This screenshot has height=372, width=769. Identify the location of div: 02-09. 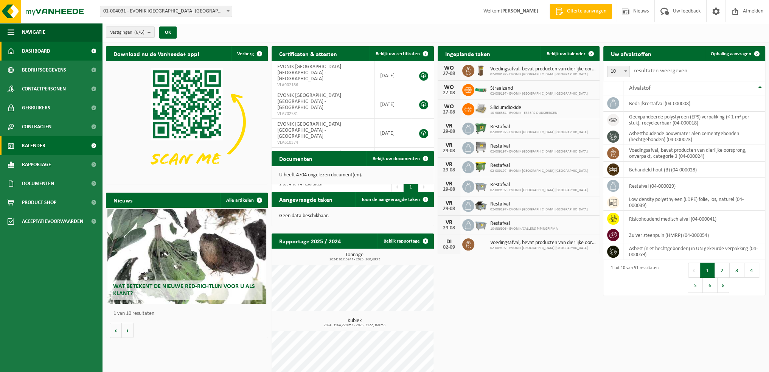
(449, 248).